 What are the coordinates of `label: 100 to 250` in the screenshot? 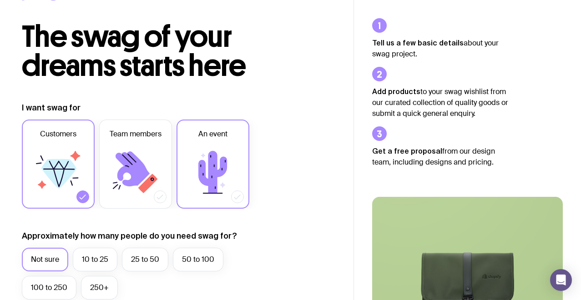 It's located at (49, 288).